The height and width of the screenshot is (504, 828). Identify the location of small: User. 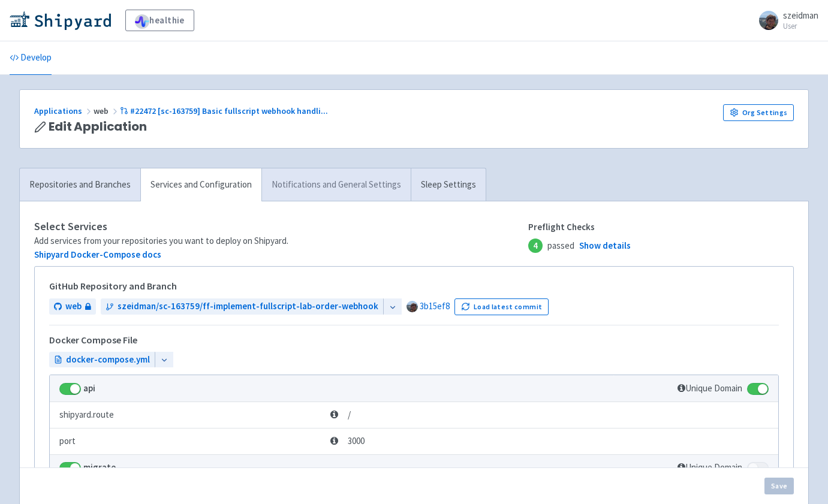
(800, 26).